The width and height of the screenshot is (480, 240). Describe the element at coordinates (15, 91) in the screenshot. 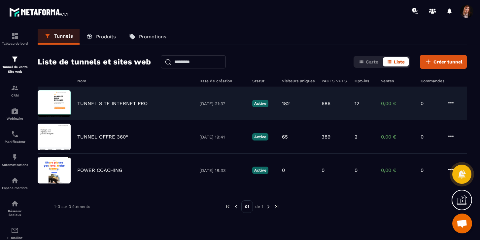

I see `a: formationformationCRM` at that location.